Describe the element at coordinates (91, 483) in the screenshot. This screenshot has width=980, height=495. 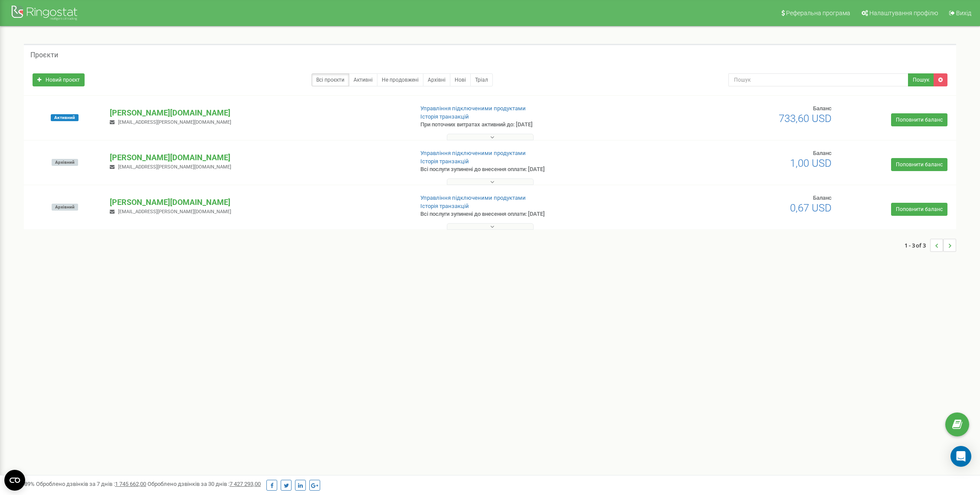
I see `span: Оброблено дзвінків за 7 днів :` at that location.